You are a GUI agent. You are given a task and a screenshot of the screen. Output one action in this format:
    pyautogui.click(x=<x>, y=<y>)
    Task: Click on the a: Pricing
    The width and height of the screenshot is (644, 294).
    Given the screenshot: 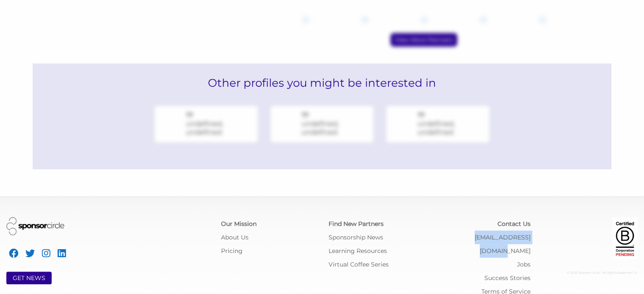 What is the action you would take?
    pyautogui.click(x=232, y=251)
    